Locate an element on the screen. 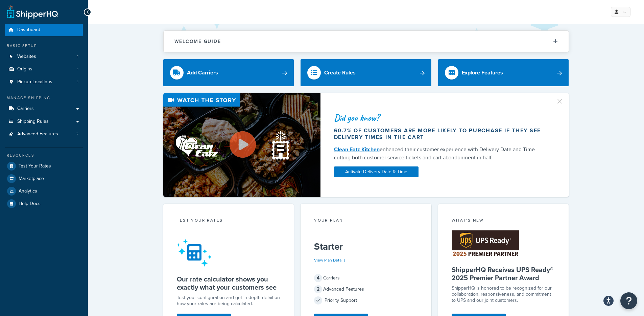  a: View Plan Details is located at coordinates (330, 261).